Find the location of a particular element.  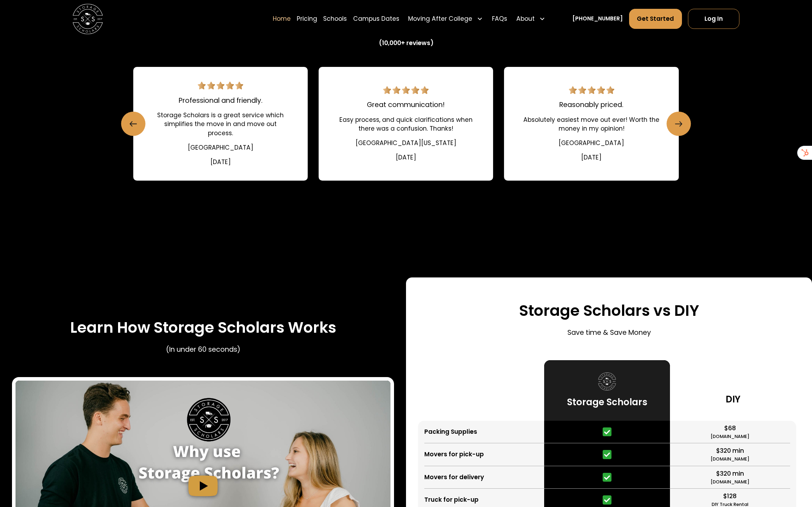

a: 5 star review.Reasonably priced.Absolutely easiest move out ever! Worth the money in my opinion![... is located at coordinates (592, 123).